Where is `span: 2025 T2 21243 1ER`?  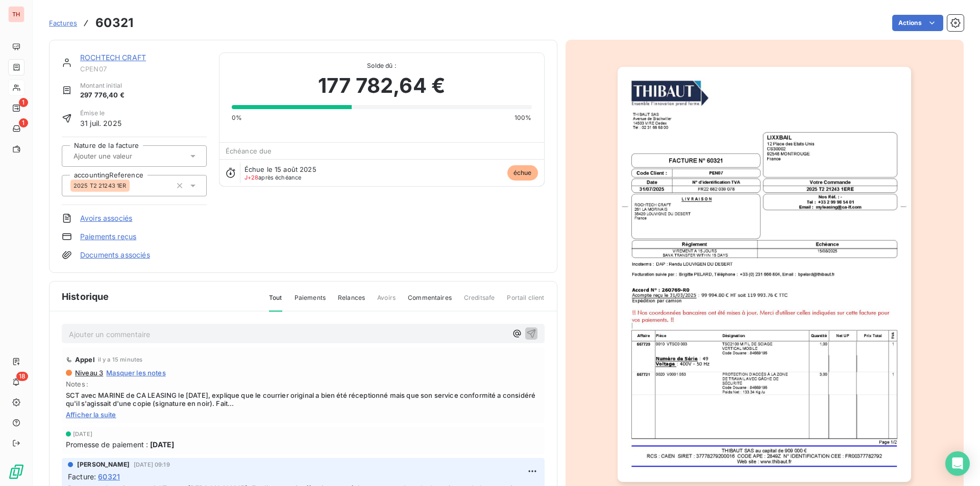
span: 2025 T2 21243 1ER is located at coordinates (100, 185).